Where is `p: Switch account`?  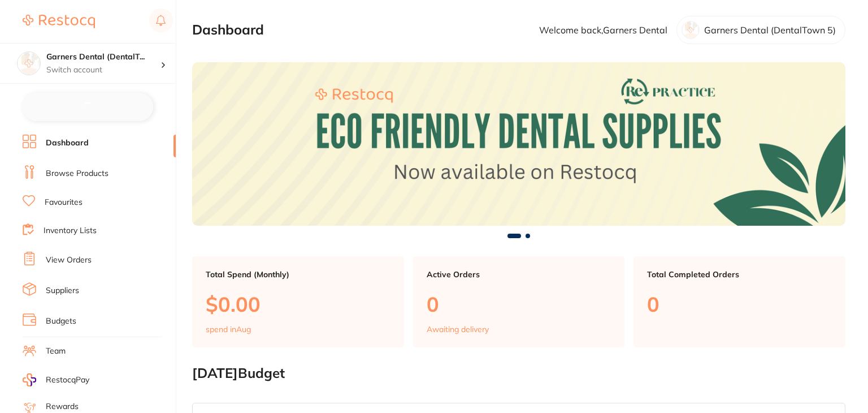
p: Switch account is located at coordinates (103, 70).